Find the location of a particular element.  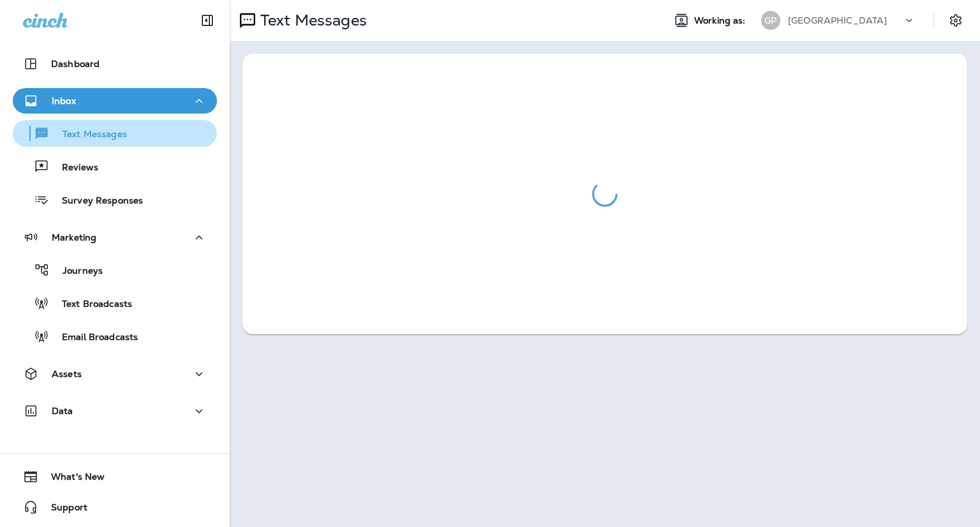

button: Text Messages is located at coordinates (115, 134).